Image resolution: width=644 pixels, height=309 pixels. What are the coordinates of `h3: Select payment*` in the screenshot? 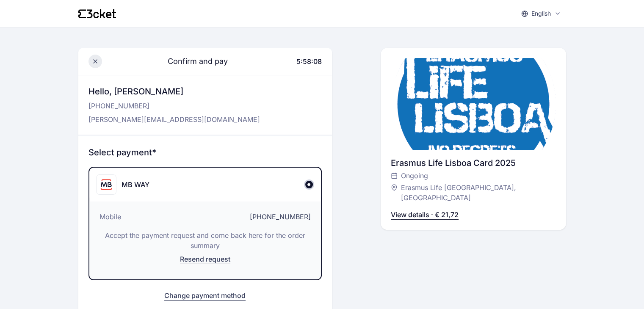 It's located at (205, 153).